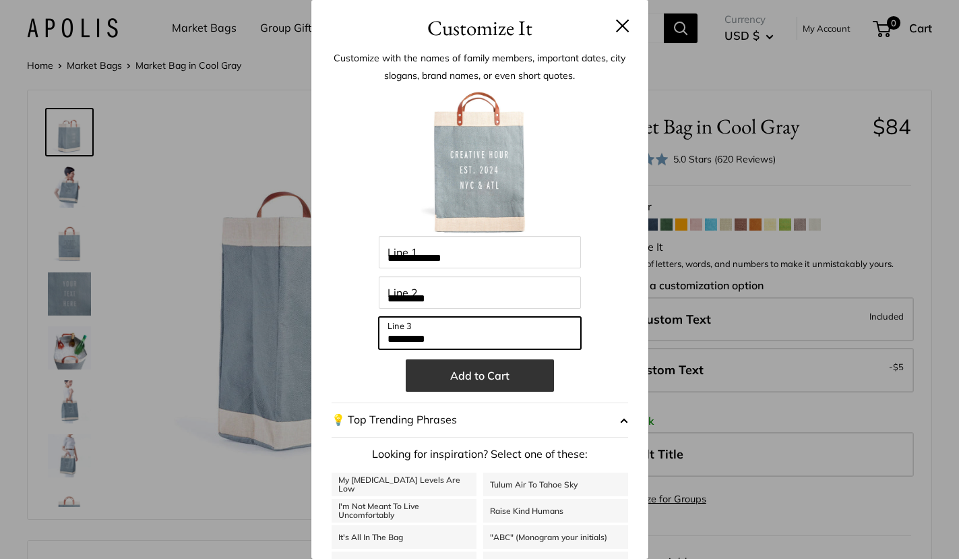 The height and width of the screenshot is (559, 959). Describe the element at coordinates (404, 510) in the screenshot. I see `a: I'm Not Meant To Live Uncomfortably` at that location.